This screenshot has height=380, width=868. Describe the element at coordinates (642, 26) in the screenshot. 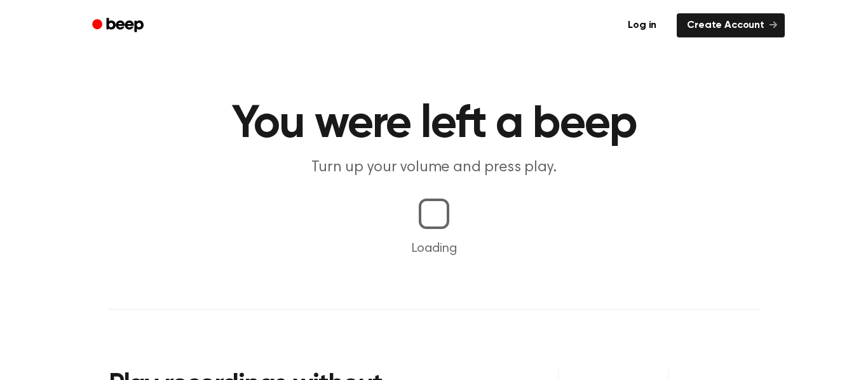

I see `a: Log in` at that location.